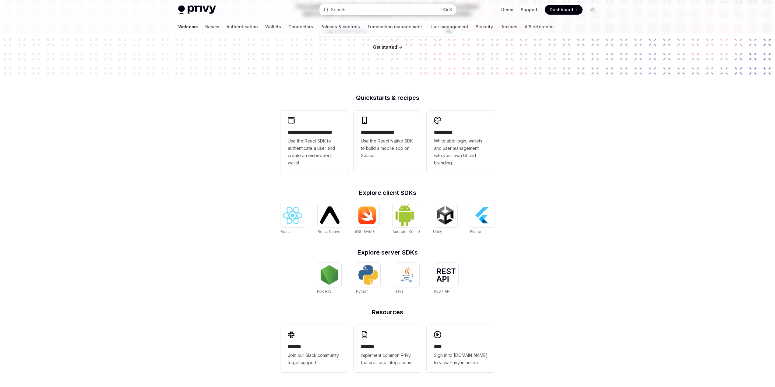  What do you see at coordinates (242, 27) in the screenshot?
I see `a: Authentication` at bounding box center [242, 27].